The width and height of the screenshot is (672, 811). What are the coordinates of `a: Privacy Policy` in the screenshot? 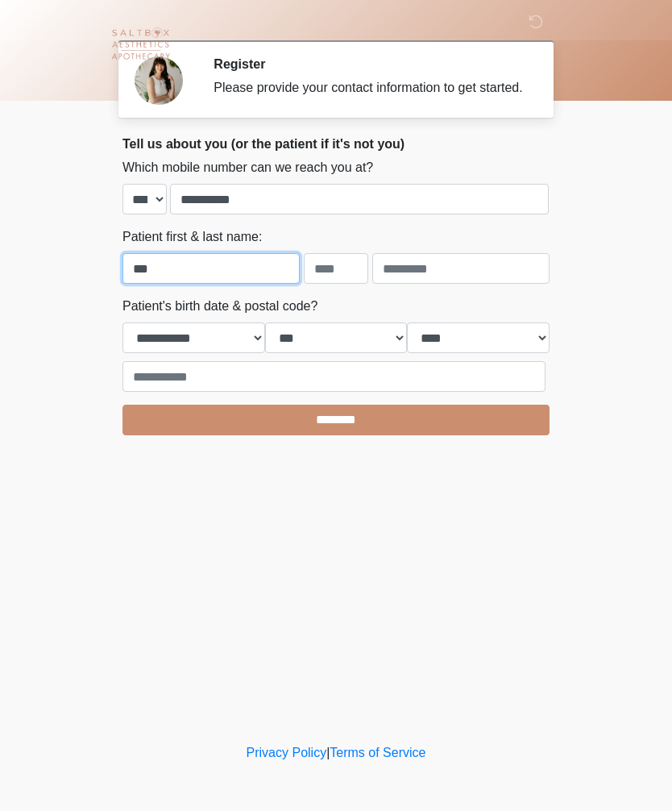 It's located at (287, 752).